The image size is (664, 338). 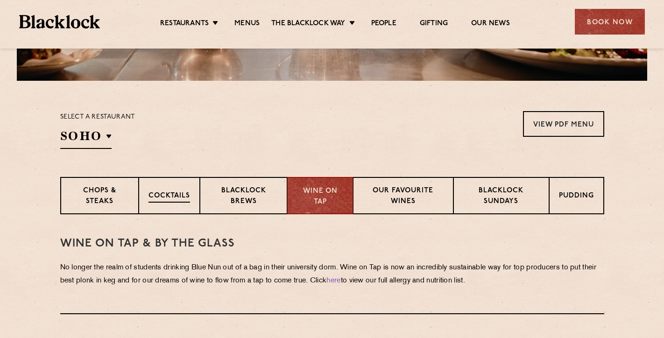 What do you see at coordinates (384, 24) in the screenshot?
I see `a: People` at bounding box center [384, 24].